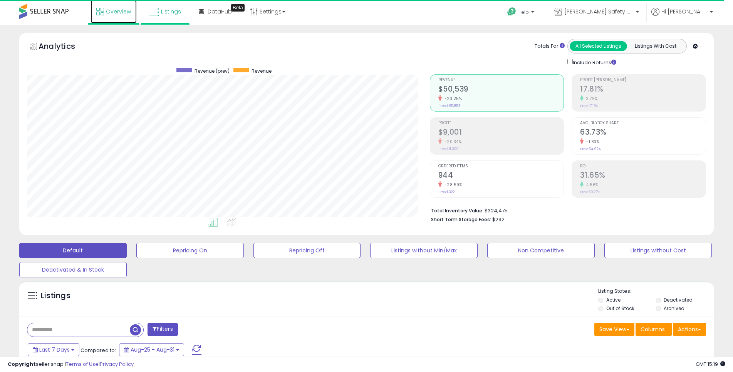 This screenshot has width=733, height=372. Describe the element at coordinates (614, 330) in the screenshot. I see `button: Save View` at that location.